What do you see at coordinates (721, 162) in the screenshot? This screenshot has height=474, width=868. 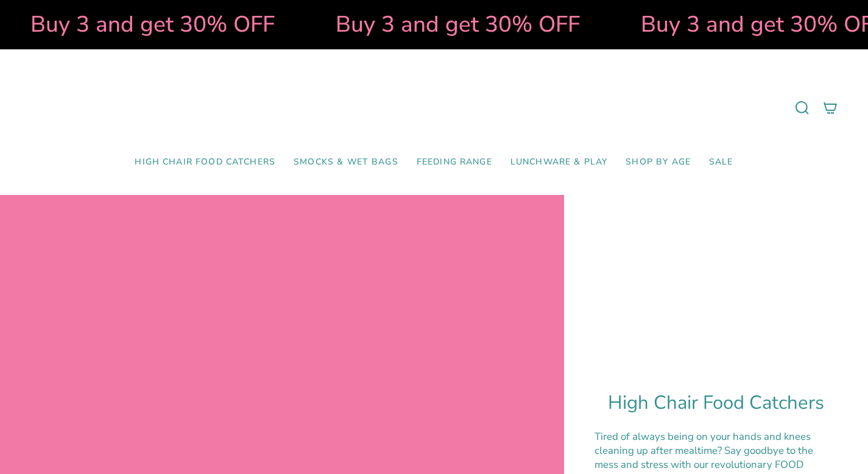 I see `a: SALE` at bounding box center [721, 162].